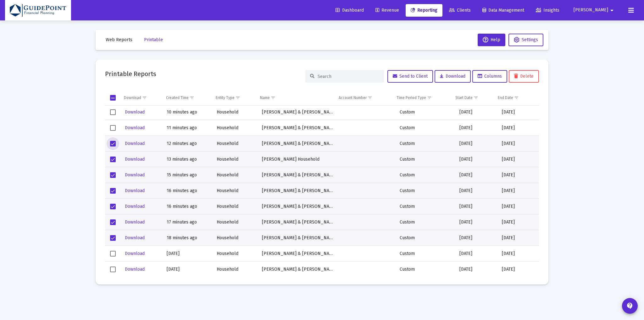 The image size is (644, 320). I want to click on span: Show filter options for column 'Start Date', so click(476, 97).